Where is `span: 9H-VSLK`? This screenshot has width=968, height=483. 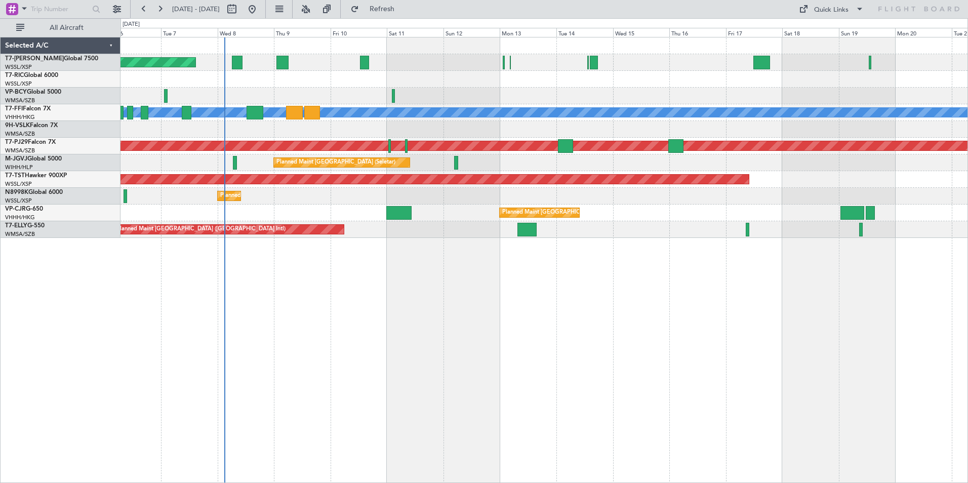
span: 9H-VSLK is located at coordinates (17, 126).